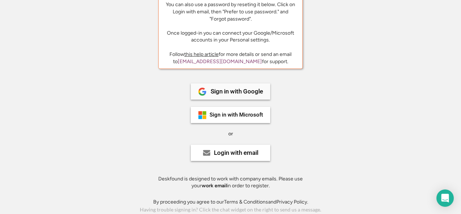 This screenshot has width=461, height=214. I want to click on div: Deskfound is designed to work with company emails. Please use your in order to register., so click(230, 182).